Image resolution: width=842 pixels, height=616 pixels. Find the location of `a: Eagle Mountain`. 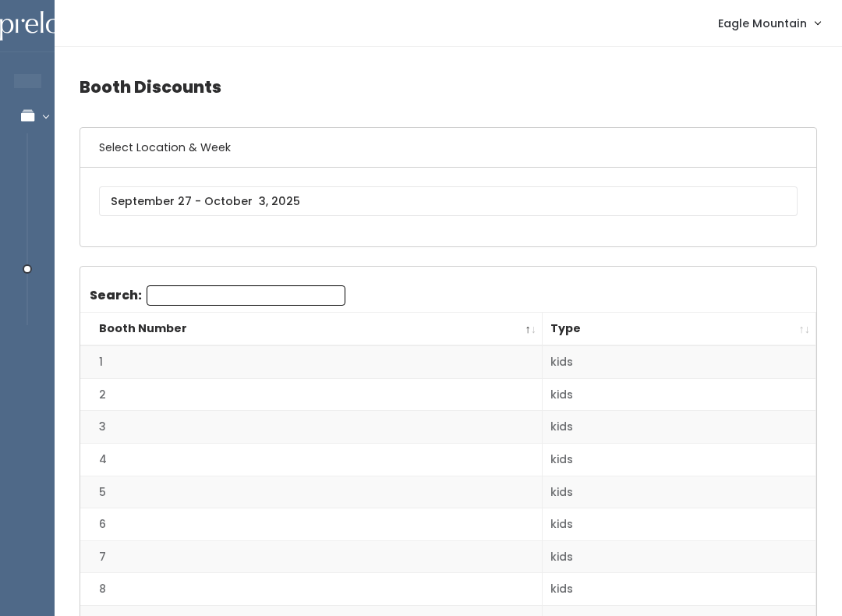

a: Eagle Mountain is located at coordinates (769, 22).